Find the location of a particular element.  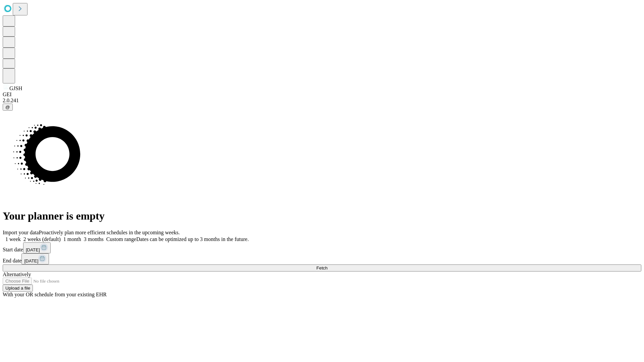

span: GJSH is located at coordinates (16, 88).